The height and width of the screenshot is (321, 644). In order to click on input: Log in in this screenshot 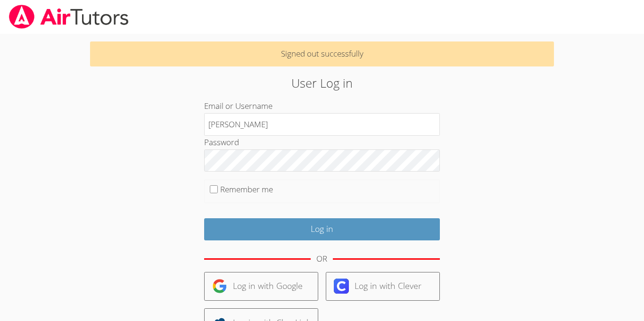, I will do `click(322, 229)`.